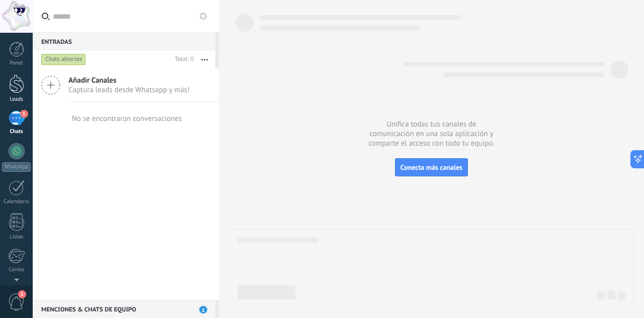  Describe the element at coordinates (64, 60) in the screenshot. I see `div: Chats abiertos` at that location.